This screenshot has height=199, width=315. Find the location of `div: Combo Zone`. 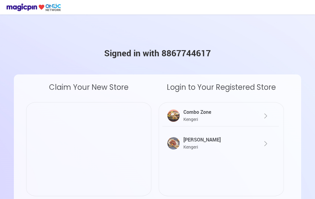

div: Combo Zone is located at coordinates (216, 116).